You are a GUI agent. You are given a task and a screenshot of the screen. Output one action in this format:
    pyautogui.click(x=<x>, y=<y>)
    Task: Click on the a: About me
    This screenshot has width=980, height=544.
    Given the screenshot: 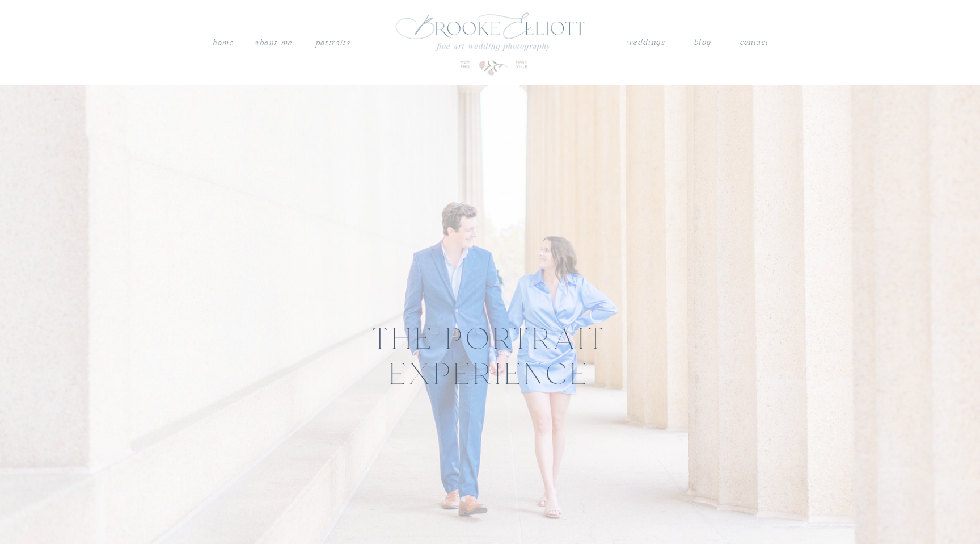 What is the action you would take?
    pyautogui.click(x=273, y=43)
    